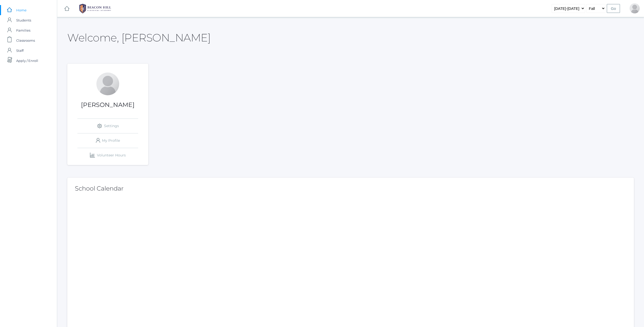 The image size is (644, 327). Describe the element at coordinates (20, 51) in the screenshot. I see `span: Staff` at that location.